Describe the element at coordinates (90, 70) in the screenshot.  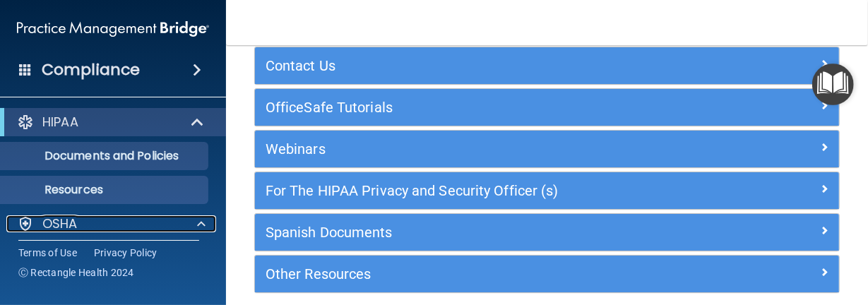
I see `h4: Compliance` at that location.